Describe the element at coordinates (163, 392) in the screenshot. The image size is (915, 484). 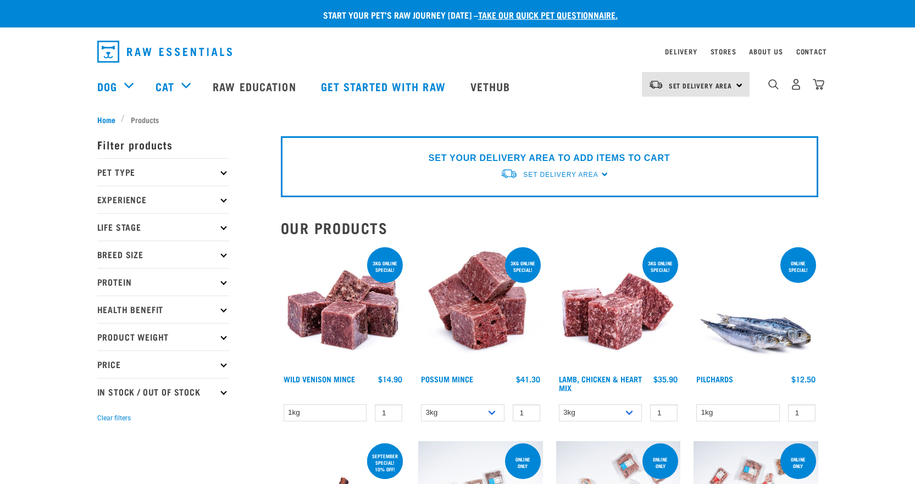
I see `p: In Stock / Out Of Stock` at that location.